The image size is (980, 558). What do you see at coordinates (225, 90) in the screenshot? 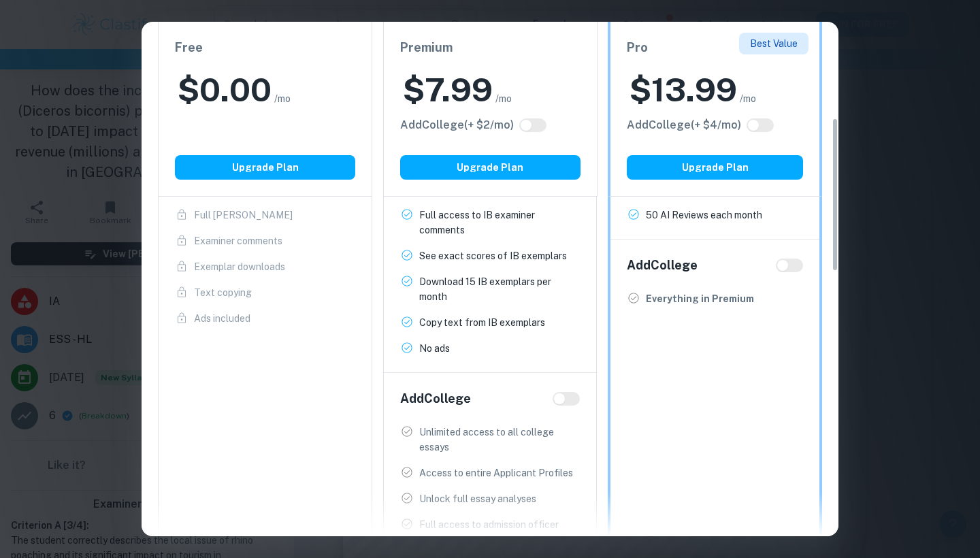
I see `h2: $ 0.00` at bounding box center [225, 90].